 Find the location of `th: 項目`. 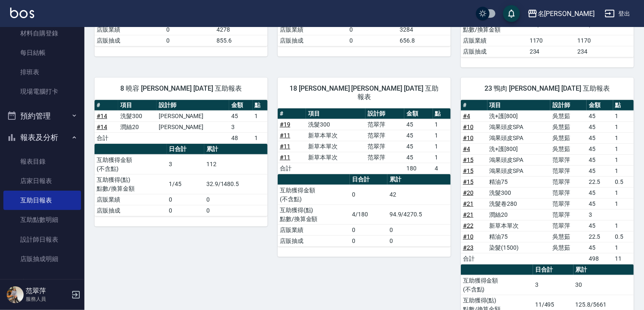

th: 項目 is located at coordinates (519, 105).